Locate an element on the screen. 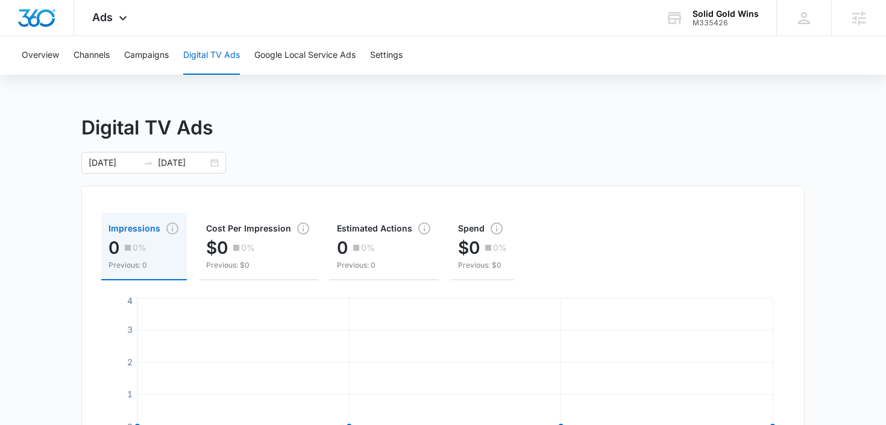  span: swap-right is located at coordinates (148, 163).